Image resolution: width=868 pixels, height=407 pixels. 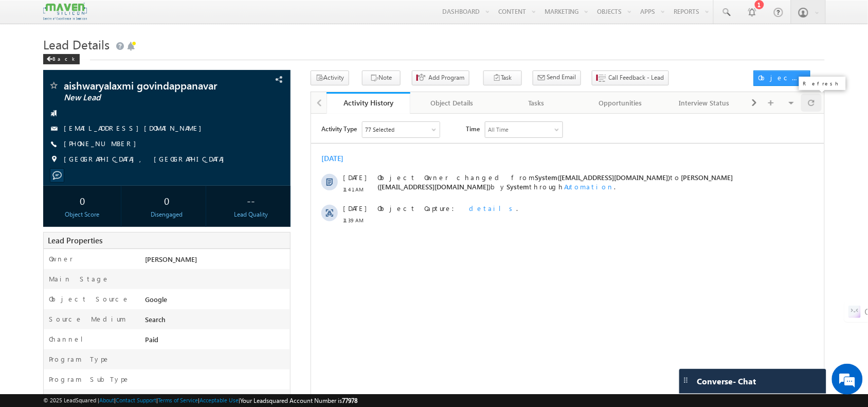 I want to click on div: Activity History, so click(x=369, y=103).